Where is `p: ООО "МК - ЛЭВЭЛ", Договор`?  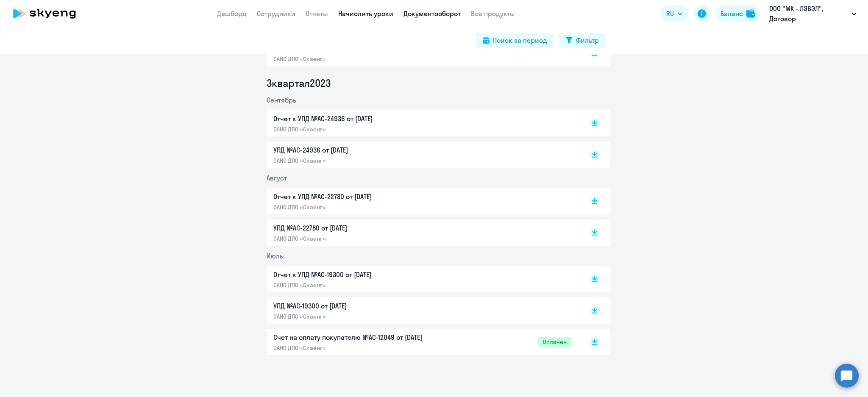 p: ООО "МК - ЛЭВЭЛ", Договор is located at coordinates (809, 13).